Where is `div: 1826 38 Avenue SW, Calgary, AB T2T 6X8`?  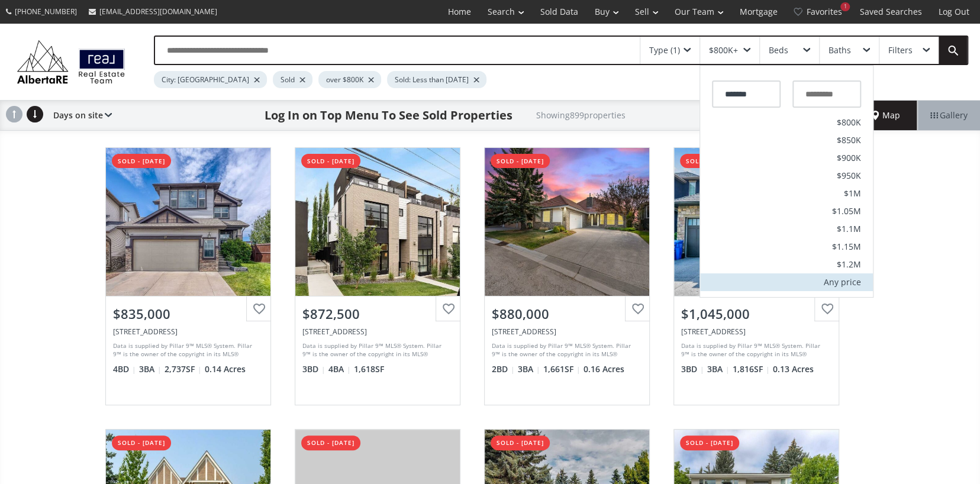 div: 1826 38 Avenue SW, Calgary, AB T2T 6X8 is located at coordinates (378, 331).